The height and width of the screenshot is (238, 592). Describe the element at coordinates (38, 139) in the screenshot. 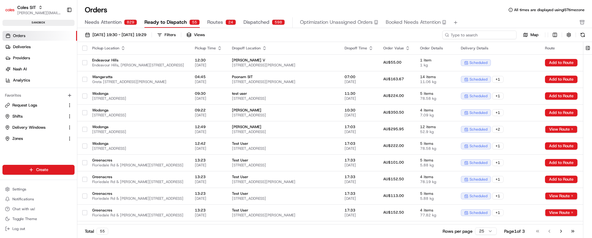

I see `button: Zones` at that location.